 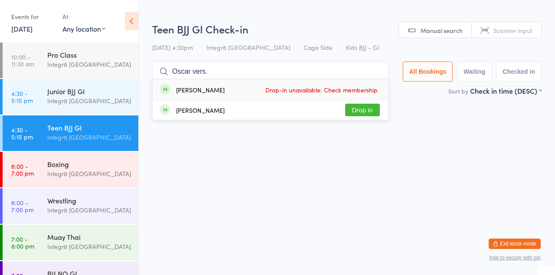 I want to click on h2: Teen BJJ GI Check-in, so click(x=347, y=29).